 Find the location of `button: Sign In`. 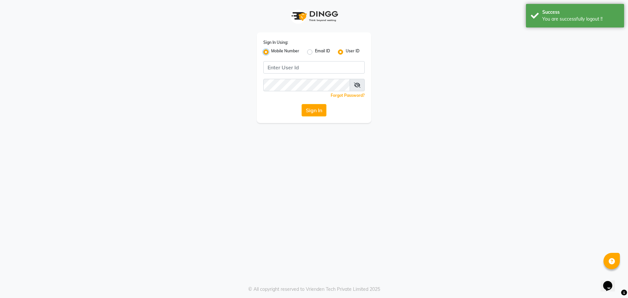

button: Sign In is located at coordinates (314, 110).